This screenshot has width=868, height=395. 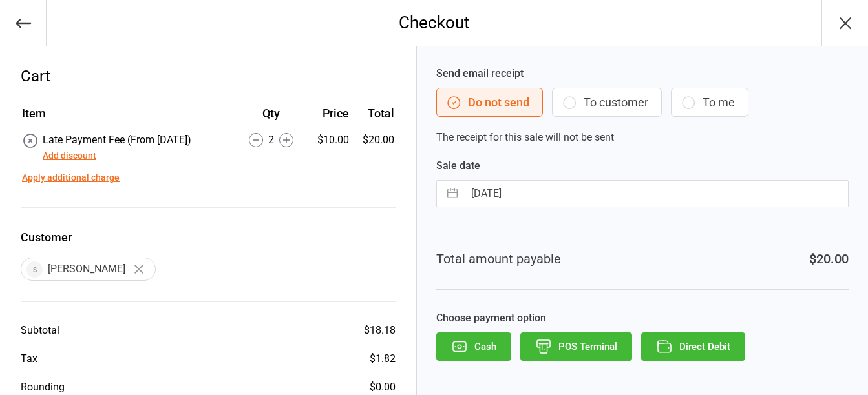 What do you see at coordinates (69, 155) in the screenshot?
I see `button: Add discount` at bounding box center [69, 155].